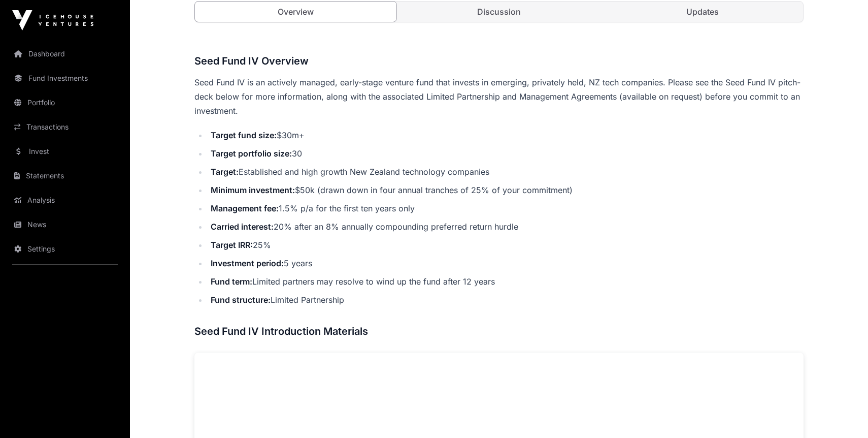 Image resolution: width=868 pixels, height=438 pixels. Describe the element at coordinates (499, 12) in the screenshot. I see `a: Discussion` at that location.